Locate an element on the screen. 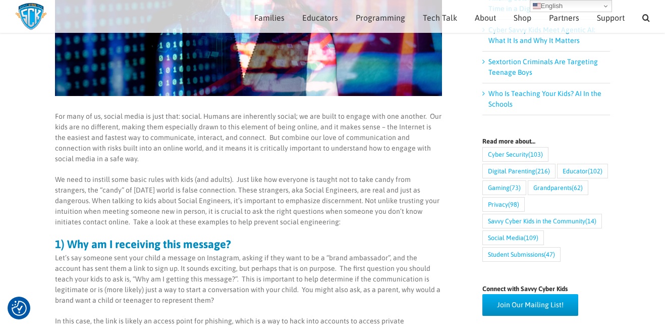  span: Programming is located at coordinates (381, 18).